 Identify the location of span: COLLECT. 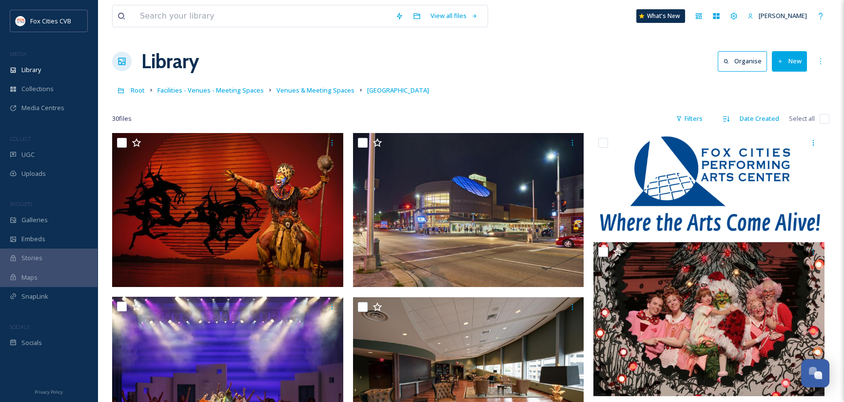
(20, 139).